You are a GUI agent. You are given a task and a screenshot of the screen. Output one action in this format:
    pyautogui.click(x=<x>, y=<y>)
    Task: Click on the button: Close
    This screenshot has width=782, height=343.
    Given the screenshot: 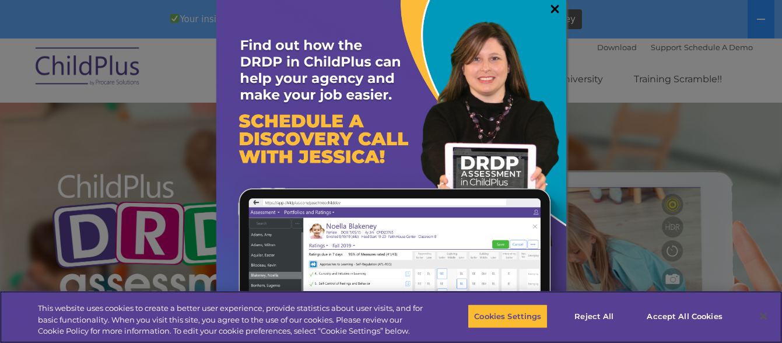 What is the action you would take?
    pyautogui.click(x=764, y=316)
    